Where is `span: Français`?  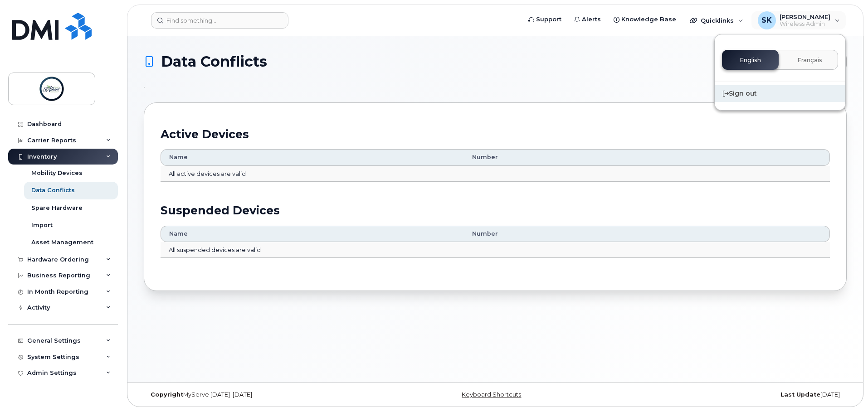 span: Français is located at coordinates (809, 60).